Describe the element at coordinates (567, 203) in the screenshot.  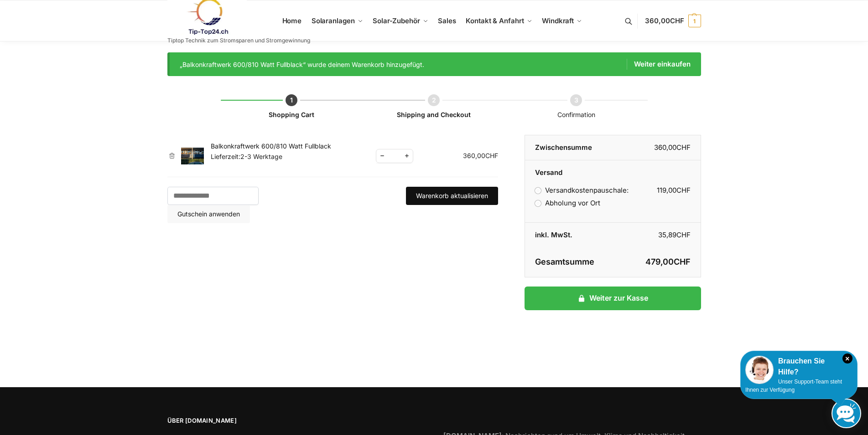
I see `label: Abholung vor Ort` at that location.